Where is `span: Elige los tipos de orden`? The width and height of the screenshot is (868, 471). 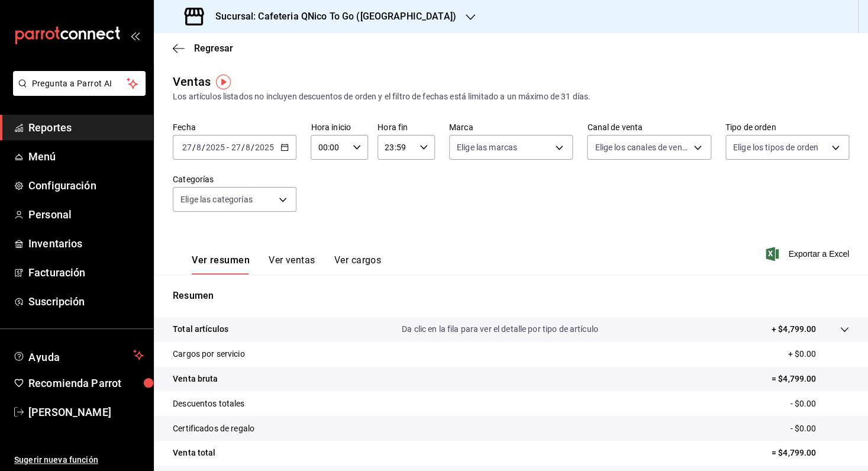 span: Elige los tipos de orden is located at coordinates (776, 147).